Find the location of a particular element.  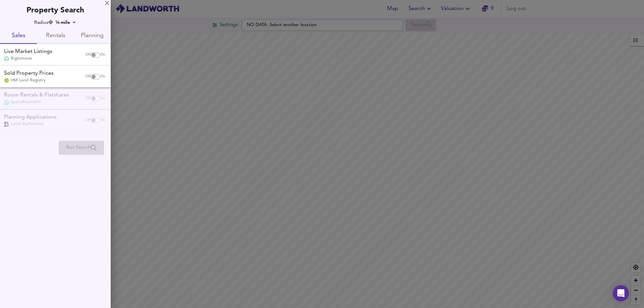

div: HM Land Registry is located at coordinates (29, 80).